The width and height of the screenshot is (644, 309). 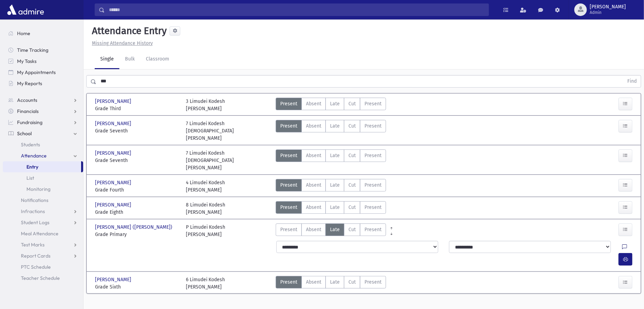 I want to click on a: Attendance, so click(x=43, y=156).